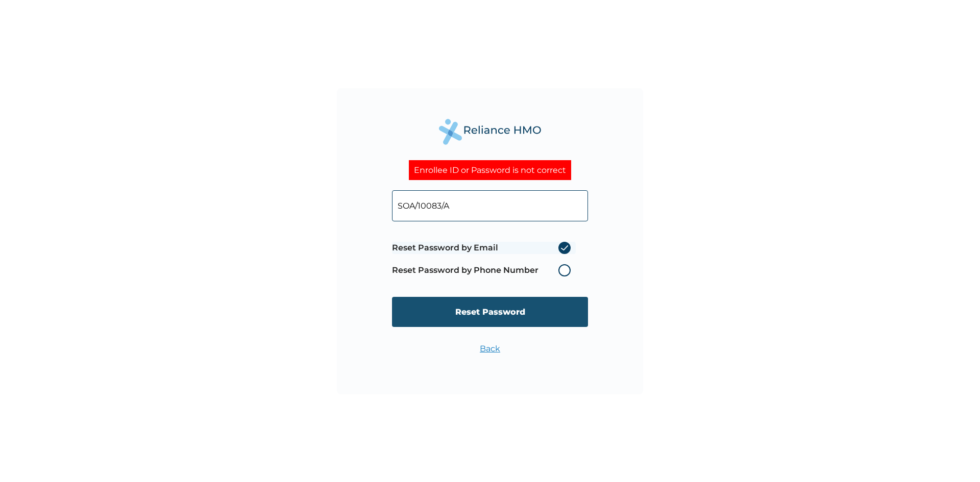 The height and width of the screenshot is (482, 980). What do you see at coordinates (490, 348) in the screenshot?
I see `a: Back` at bounding box center [490, 348].